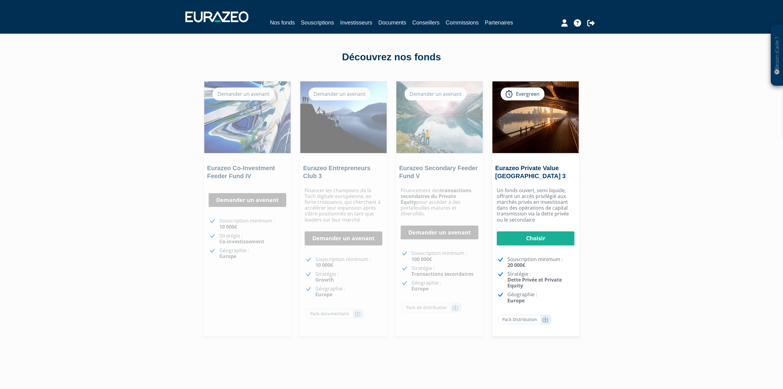 The height and width of the screenshot is (389, 783). What do you see at coordinates (439, 202) in the screenshot?
I see `p: Financement des pour accéder à des portefeuilles matures et diversifiés.` at bounding box center [439, 202].